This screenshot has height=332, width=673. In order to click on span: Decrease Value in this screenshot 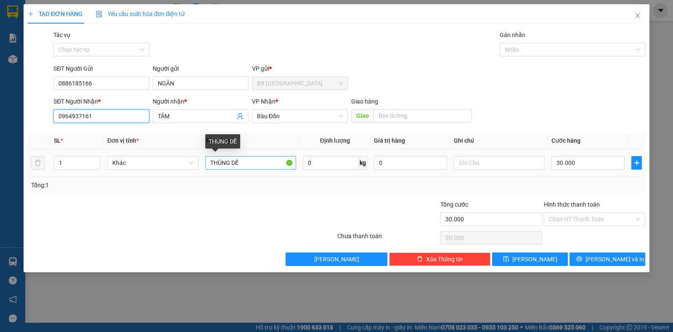, I will do `click(96, 166)`.